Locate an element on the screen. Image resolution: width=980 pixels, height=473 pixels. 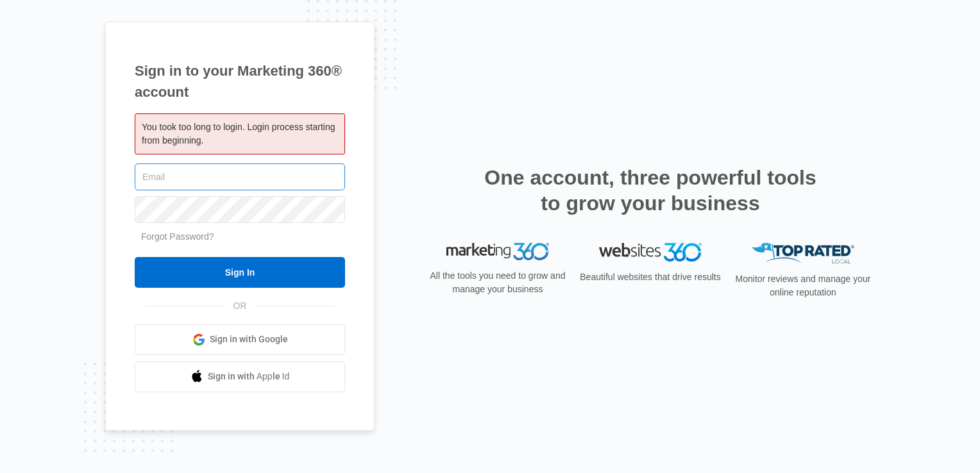
img: Websites 360 is located at coordinates (650, 252).